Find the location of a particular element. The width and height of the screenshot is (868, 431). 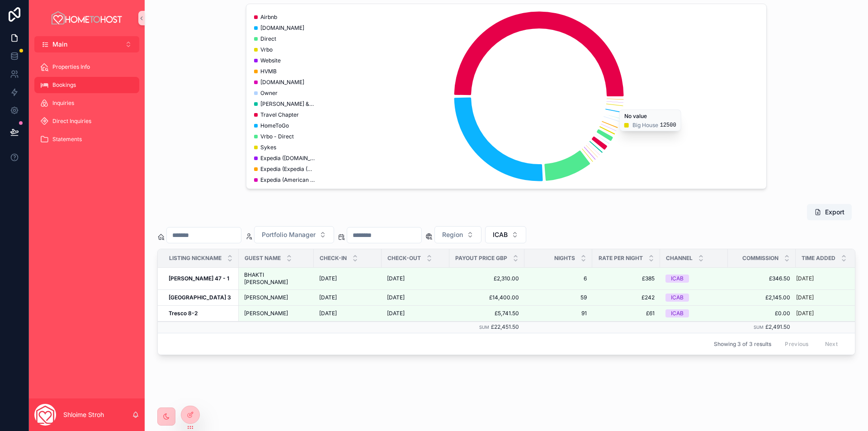

span: £14,400.00 is located at coordinates (487, 298).